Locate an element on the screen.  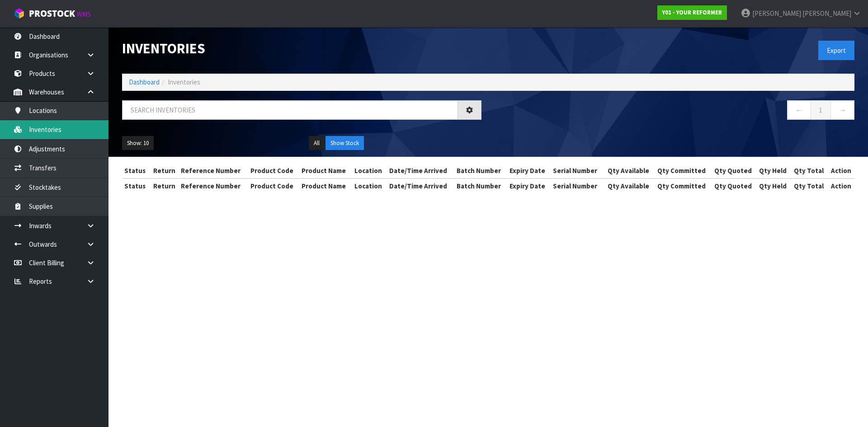
input: Search inventories is located at coordinates (290, 109).